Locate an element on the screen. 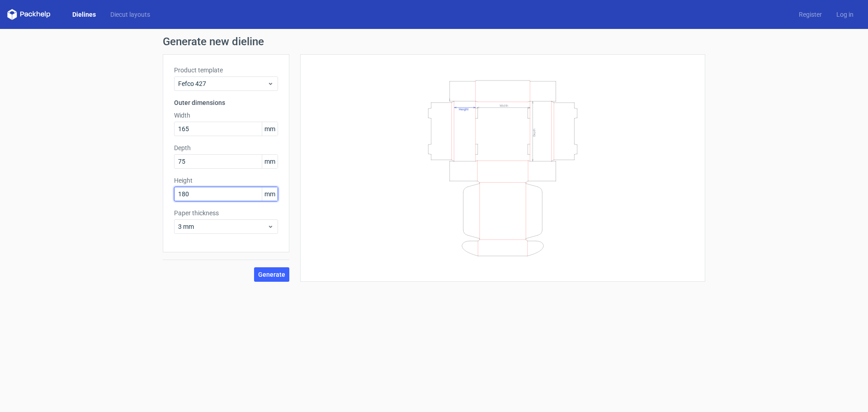 The height and width of the screenshot is (412, 868). h3: Outer dimensions is located at coordinates (226, 103).